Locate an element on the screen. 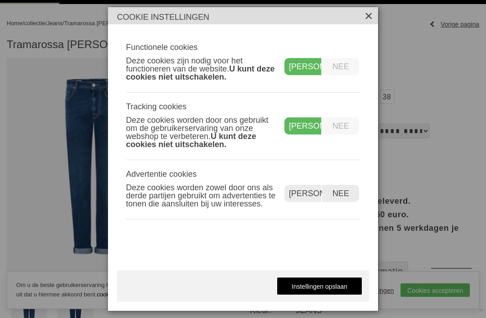 The height and width of the screenshot is (318, 486). h3: Functionele cookies is located at coordinates (202, 47).